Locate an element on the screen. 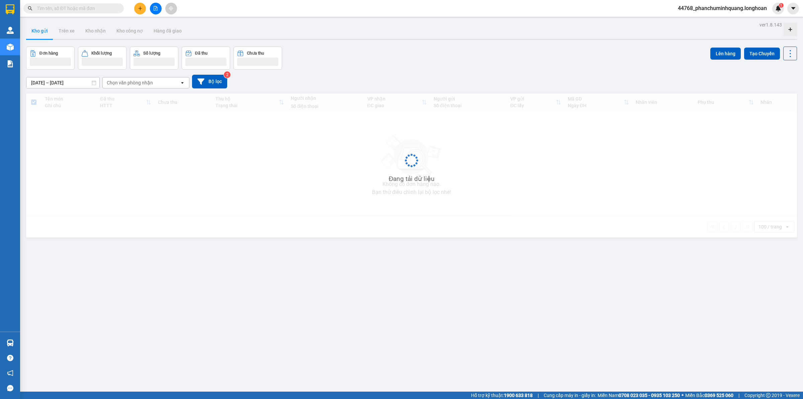 The image size is (803, 399). button: Chưa thu is located at coordinates (258, 58).